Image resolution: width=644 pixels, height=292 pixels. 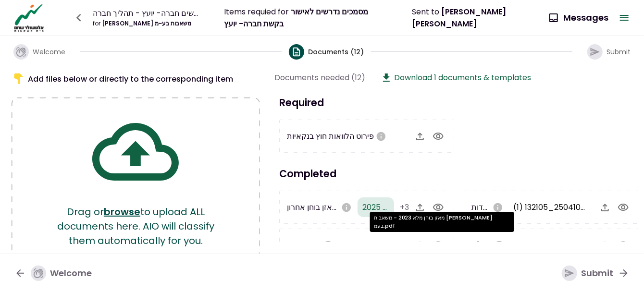 What do you see at coordinates (319, 77) in the screenshot?
I see `div: Documents needed (12)` at bounding box center [319, 77].